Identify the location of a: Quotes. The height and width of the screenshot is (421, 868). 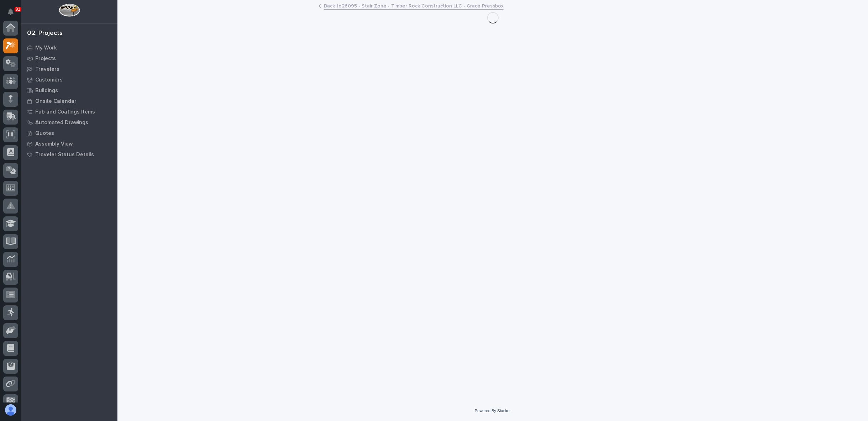
(69, 133).